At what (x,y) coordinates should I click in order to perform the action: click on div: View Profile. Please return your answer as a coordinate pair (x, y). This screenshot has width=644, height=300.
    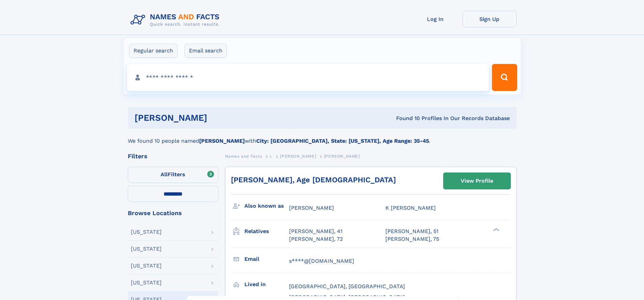
    Looking at the image, I should click on (477, 181).